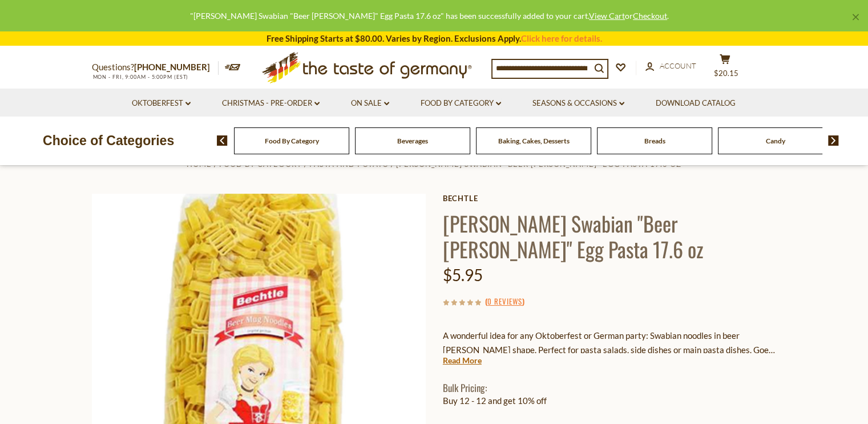  What do you see at coordinates (370, 103) in the screenshot?
I see `a: On Sale` at bounding box center [370, 103].